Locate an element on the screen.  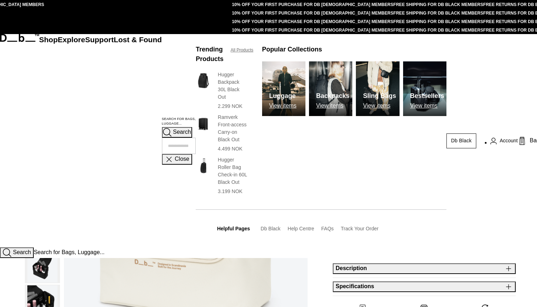
button: Close is located at coordinates (177, 160).